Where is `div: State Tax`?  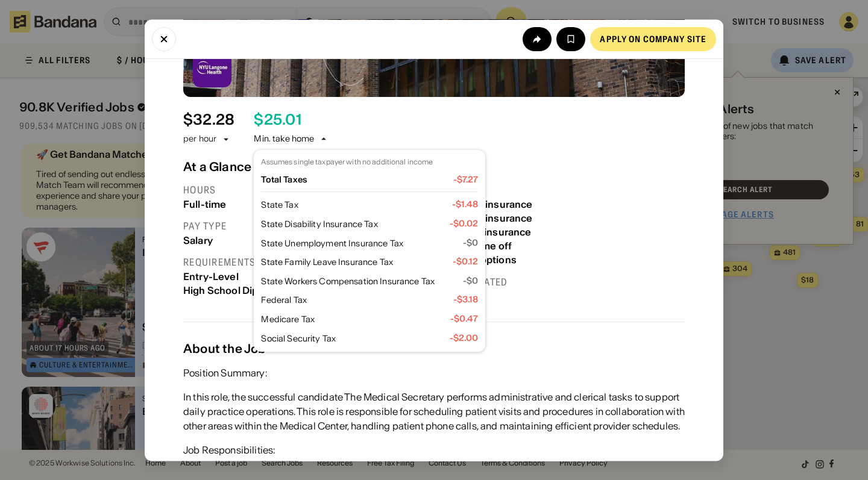 div: State Tax is located at coordinates (356, 206).